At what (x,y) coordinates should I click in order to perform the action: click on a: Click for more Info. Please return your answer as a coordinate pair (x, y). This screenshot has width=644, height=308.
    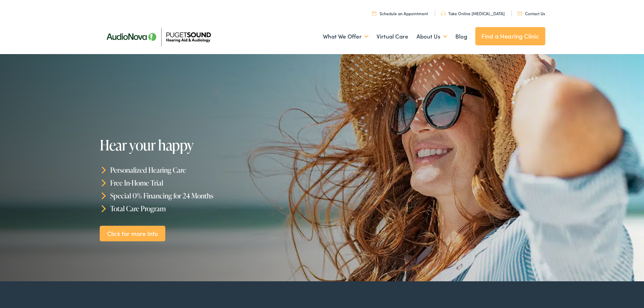
    Looking at the image, I should click on (132, 233).